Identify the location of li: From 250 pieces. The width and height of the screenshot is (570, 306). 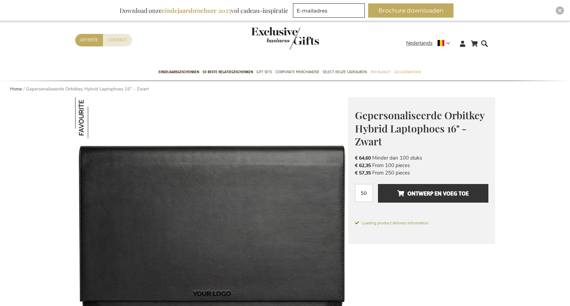
(422, 173).